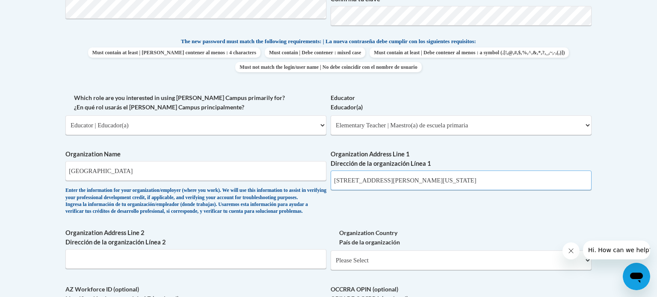 This screenshot has height=297, width=657. What do you see at coordinates (461, 159) in the screenshot?
I see `label: Organization Address Line 1 Dirección de la organización Línea 1` at bounding box center [461, 159].